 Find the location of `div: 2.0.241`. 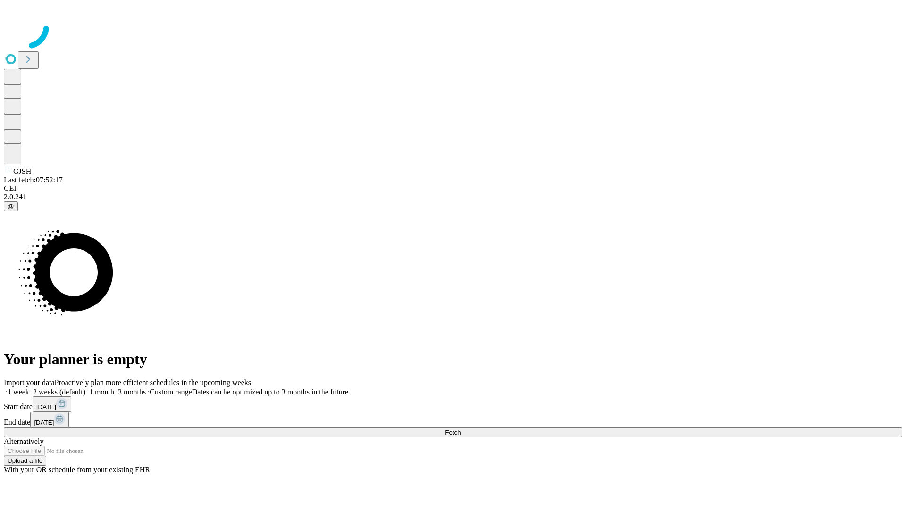

div: 2.0.241 is located at coordinates (453, 197).